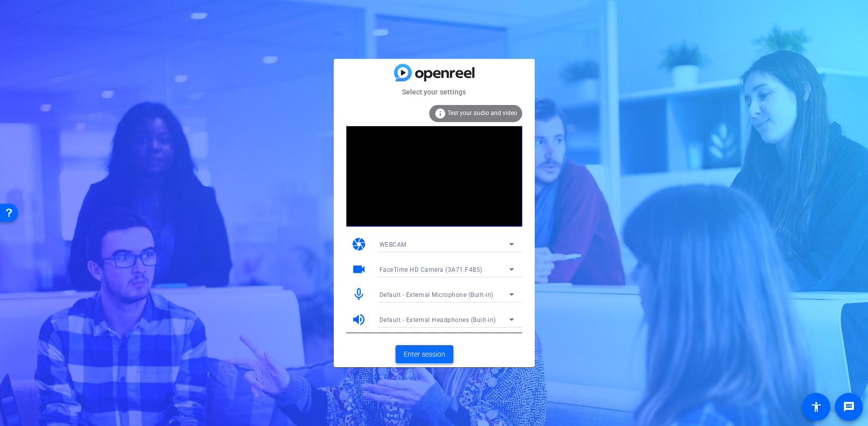  Describe the element at coordinates (436, 295) in the screenshot. I see `span: Default - External Microphone (Built-in)` at that location.